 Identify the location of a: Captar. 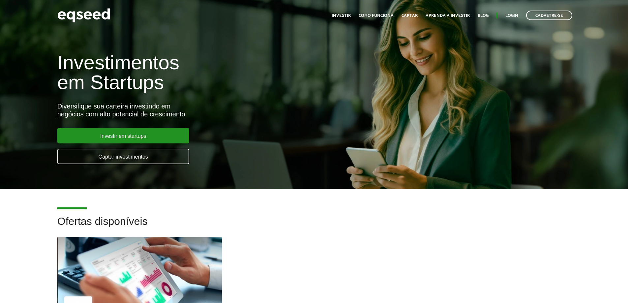
(409, 15).